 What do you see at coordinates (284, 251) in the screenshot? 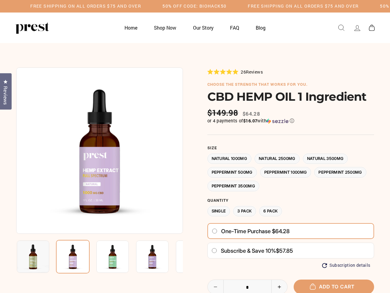
I see `span: $57.85` at bounding box center [284, 251].